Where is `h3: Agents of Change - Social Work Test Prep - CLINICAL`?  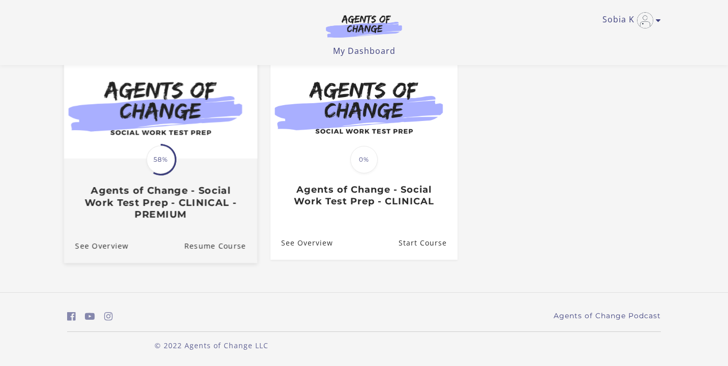
h3: Agents of Change - Social Work Test Prep - CLINICAL is located at coordinates (363, 195).